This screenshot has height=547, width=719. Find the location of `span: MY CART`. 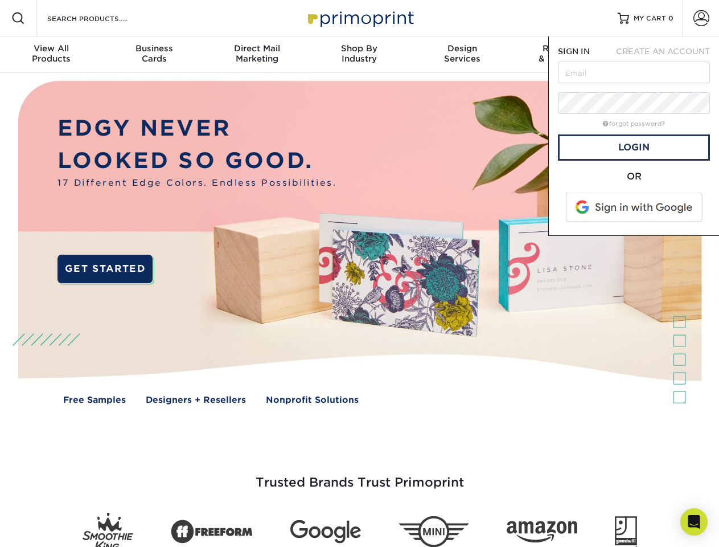

span: MY CART is located at coordinates (650, 18).